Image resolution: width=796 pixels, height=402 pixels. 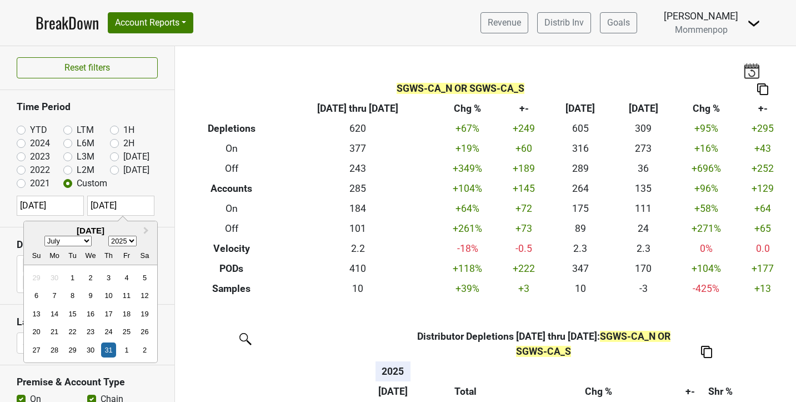 What do you see at coordinates (467, 169) in the screenshot?
I see `td: +349 %` at bounding box center [467, 169].